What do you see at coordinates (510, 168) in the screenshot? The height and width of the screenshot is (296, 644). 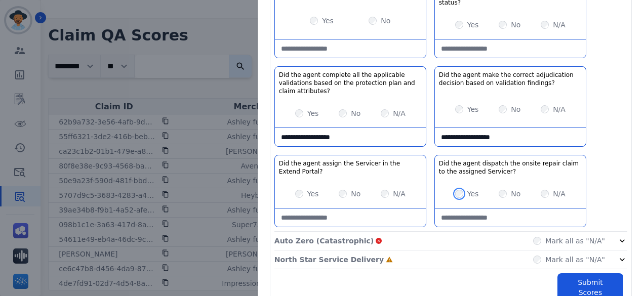 I see `h3: Did the agent dispatch the onsite repair claim to the assigned Servicer?` at bounding box center [510, 168].